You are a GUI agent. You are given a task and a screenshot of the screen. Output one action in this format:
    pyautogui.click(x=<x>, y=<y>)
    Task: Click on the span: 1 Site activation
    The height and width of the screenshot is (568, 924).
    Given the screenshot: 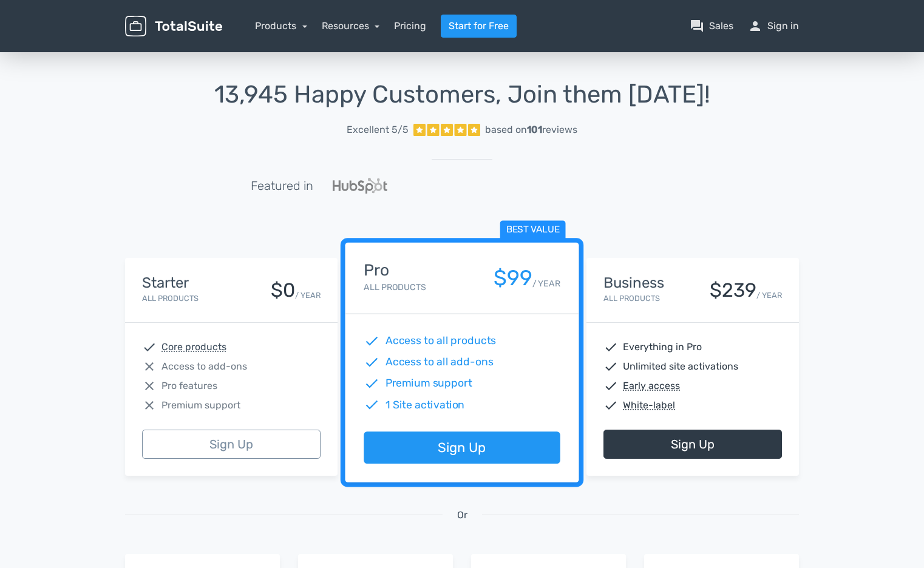 What is the action you would take?
    pyautogui.click(x=425, y=405)
    